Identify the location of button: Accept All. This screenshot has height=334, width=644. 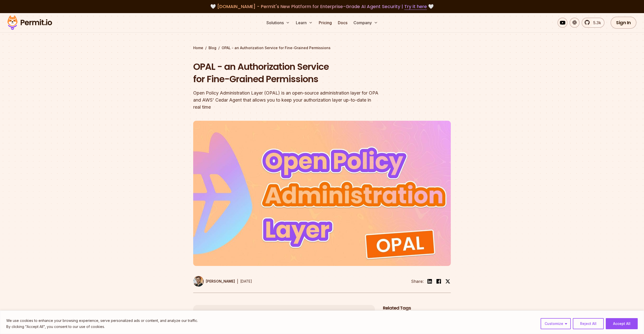
(621, 324).